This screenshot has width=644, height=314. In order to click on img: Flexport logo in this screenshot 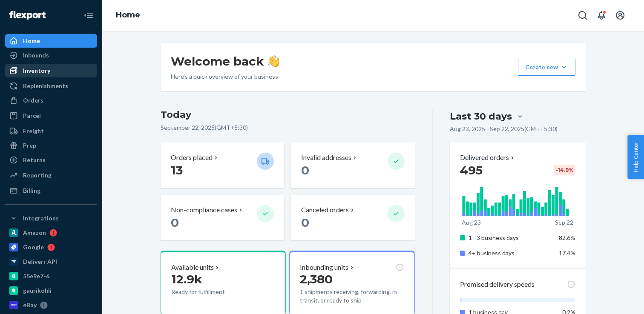, I will do `click(27, 16)`.